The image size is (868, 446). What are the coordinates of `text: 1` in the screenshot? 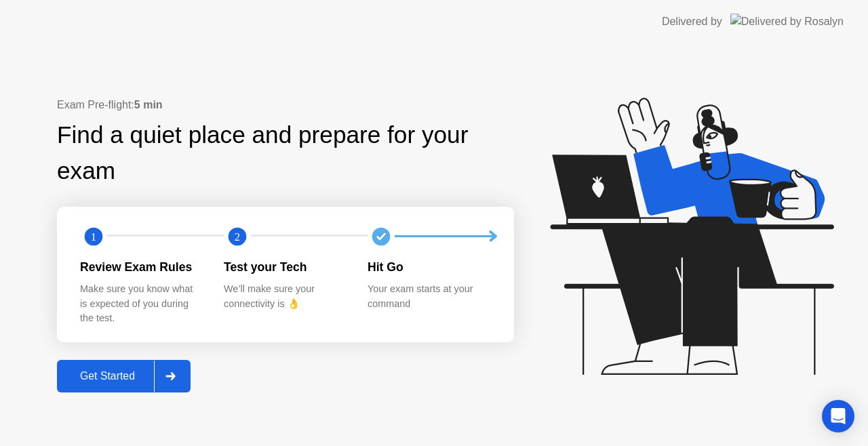 It's located at (94, 236).